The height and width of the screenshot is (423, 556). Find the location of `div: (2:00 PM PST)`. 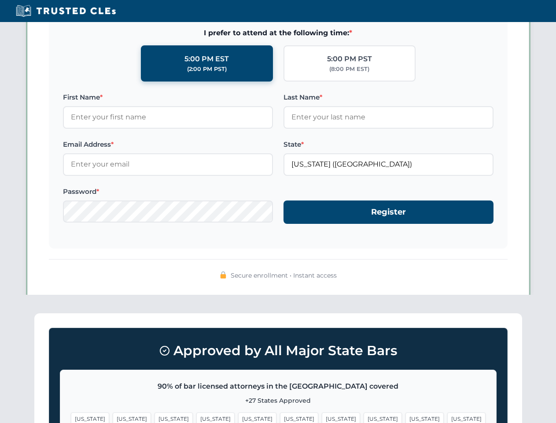

div: (2:00 PM PST) is located at coordinates (207, 69).